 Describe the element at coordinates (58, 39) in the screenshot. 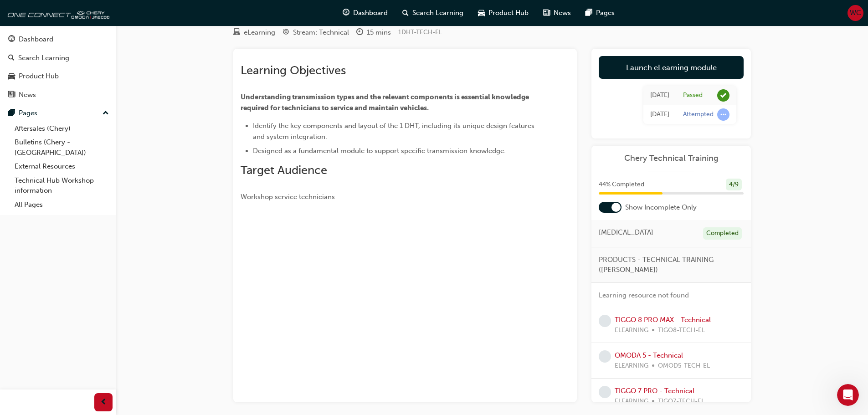

I see `a: Dashboard` at that location.